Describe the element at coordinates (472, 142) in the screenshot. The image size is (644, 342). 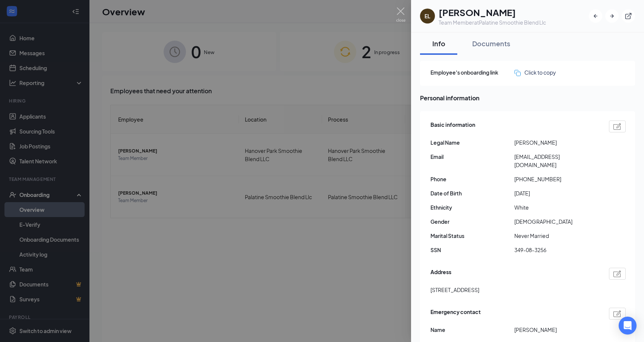
I see `span: Legal Name` at that location.